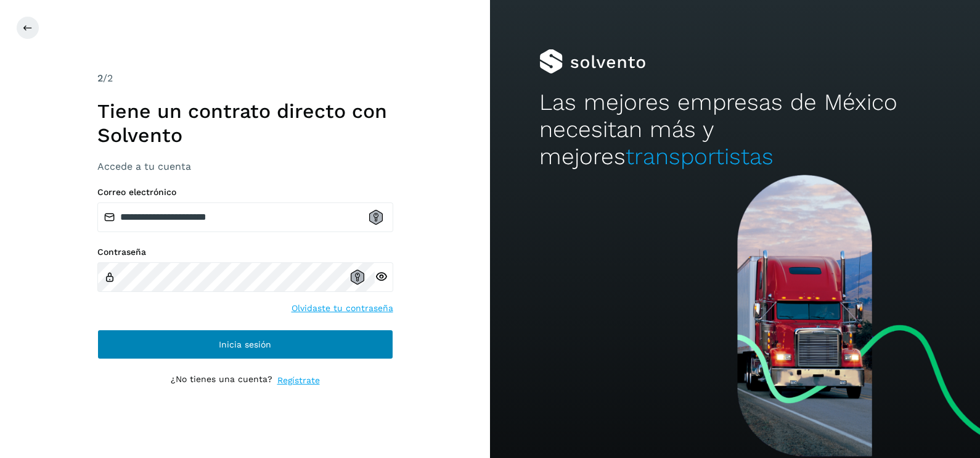  I want to click on span: 2, so click(100, 77).